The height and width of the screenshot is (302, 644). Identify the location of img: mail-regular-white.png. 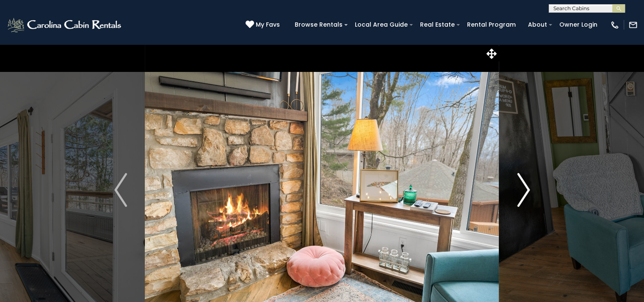
(633, 25).